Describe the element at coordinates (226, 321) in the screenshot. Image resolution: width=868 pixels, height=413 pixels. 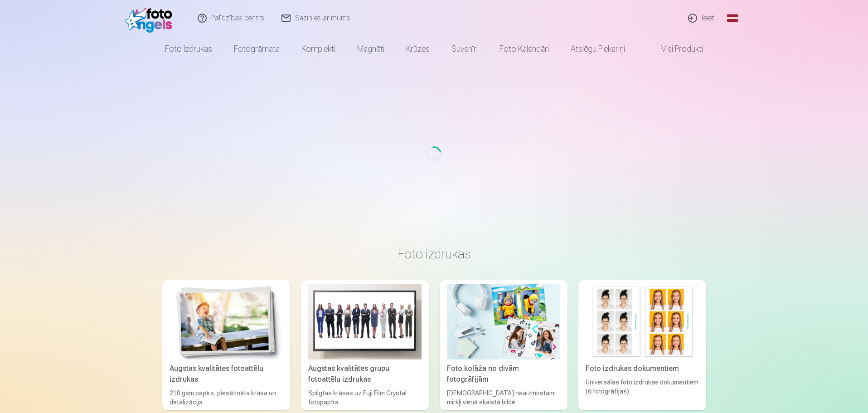
I see `img: Augstas kvalitātes fotoattēlu izdrukas` at that location.